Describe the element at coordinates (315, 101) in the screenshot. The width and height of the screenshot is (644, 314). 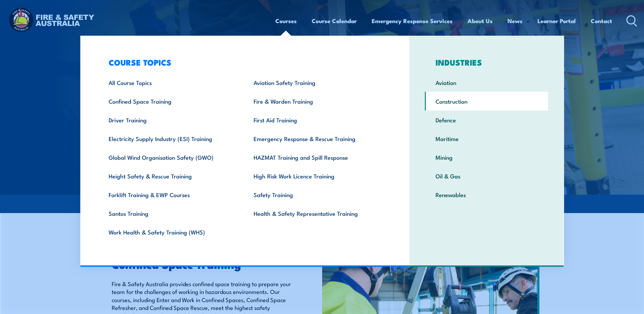
I see `a: Fire & Warden Training` at that location.